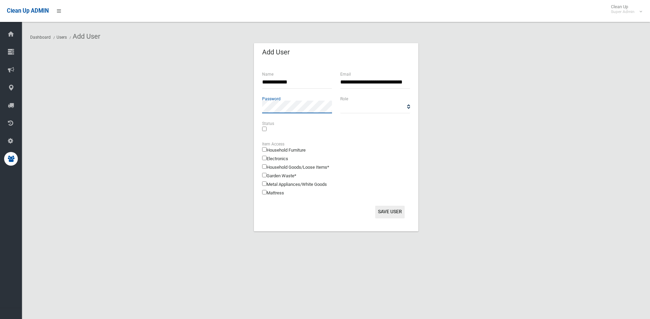 The image size is (650, 319). Describe the element at coordinates (62, 37) in the screenshot. I see `a: Users` at that location.